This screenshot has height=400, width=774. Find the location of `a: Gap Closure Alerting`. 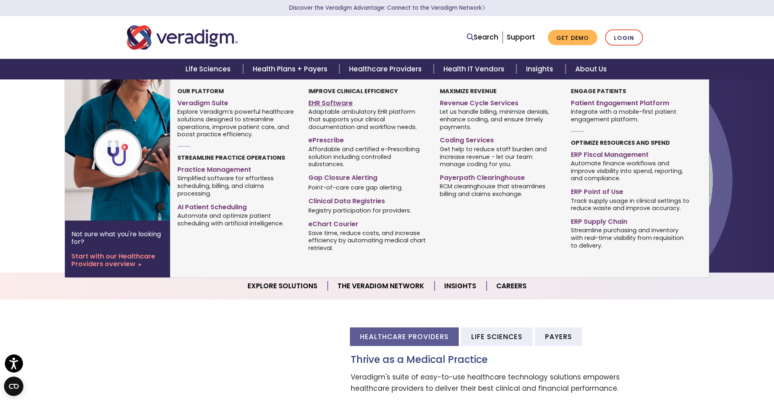

a: Gap Closure Alerting is located at coordinates (367, 176).